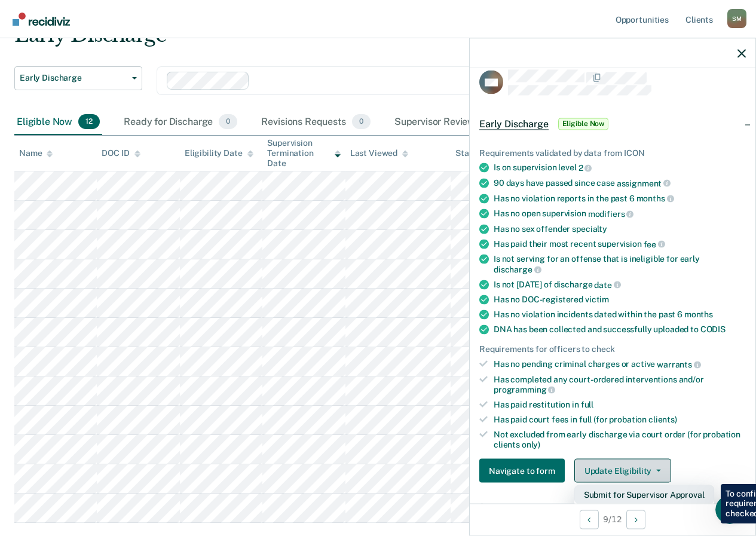  Describe the element at coordinates (355, 39) in the screenshot. I see `div: Early Discharge` at that location.